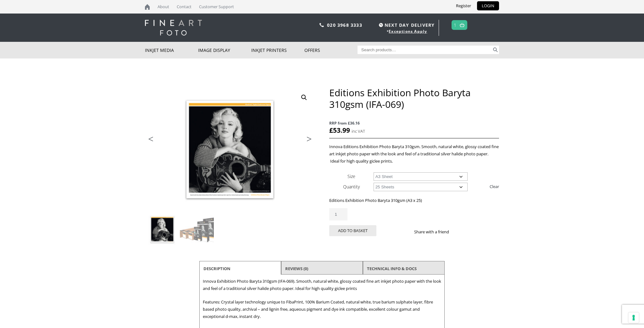 This screenshot has width=644, height=328. What do you see at coordinates (277, 50) in the screenshot?
I see `a: Inkjet Printers` at bounding box center [277, 50].